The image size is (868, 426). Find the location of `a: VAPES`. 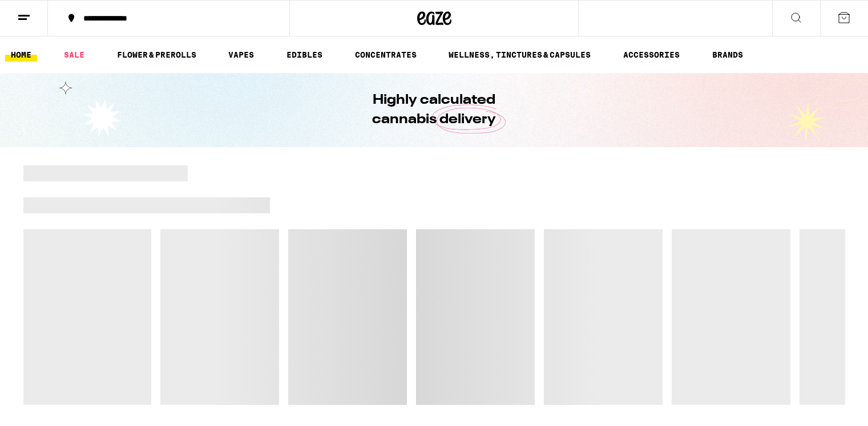

a: VAPES is located at coordinates (241, 55).